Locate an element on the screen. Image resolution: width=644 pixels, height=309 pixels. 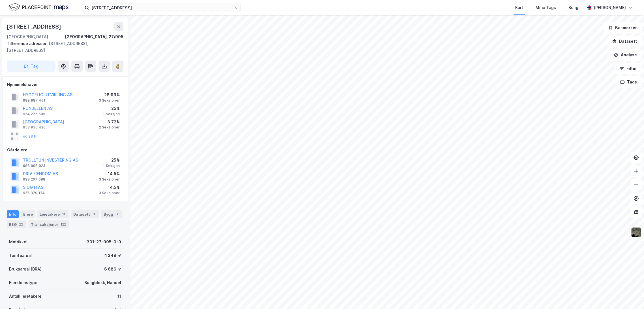
div: Kart is located at coordinates (519, 8).